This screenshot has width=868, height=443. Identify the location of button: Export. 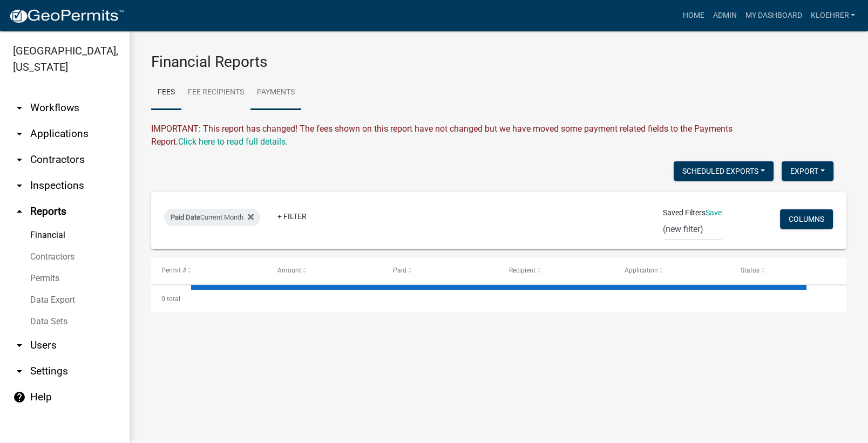
(807, 171).